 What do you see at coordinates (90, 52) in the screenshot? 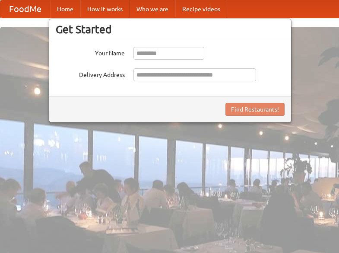
I see `label: Your Name` at bounding box center [90, 52].